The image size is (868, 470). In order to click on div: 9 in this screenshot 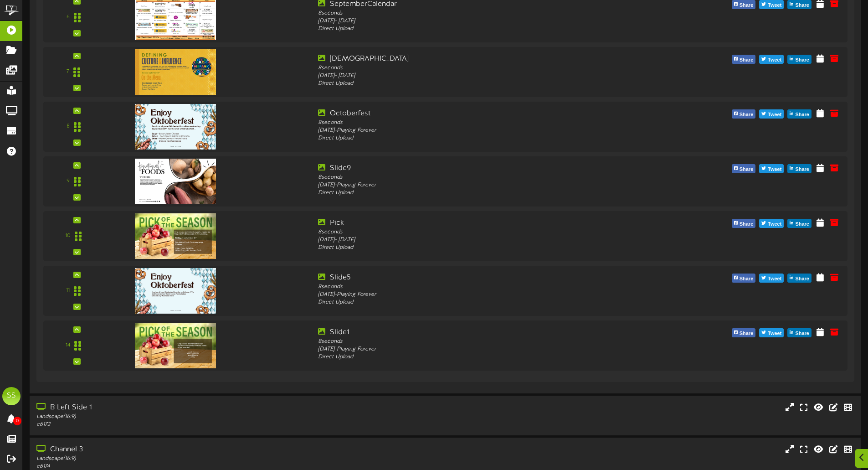, I will do `click(68, 181)`.